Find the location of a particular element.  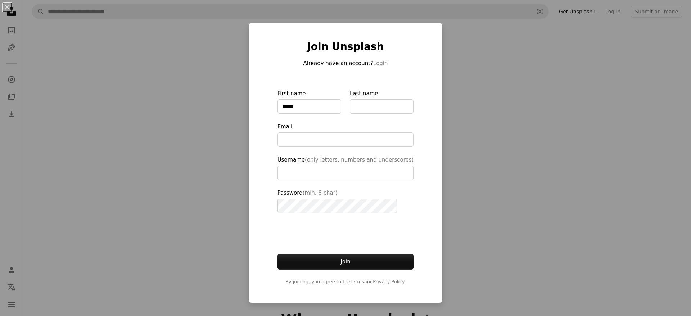

span: (only letters, numbers and underscores) is located at coordinates (359, 160).